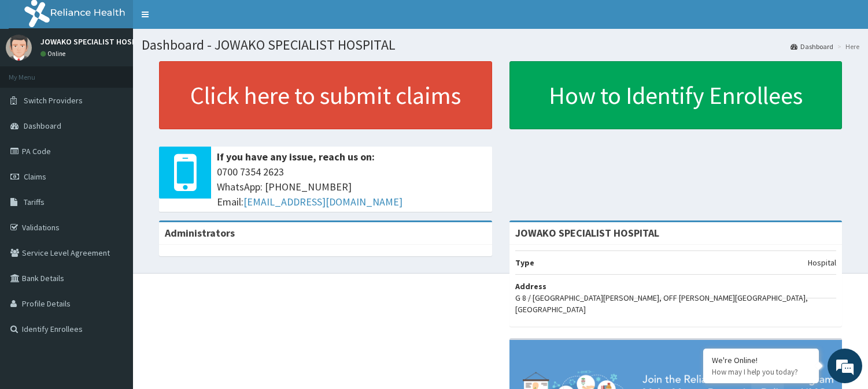 The width and height of the screenshot is (868, 389). What do you see at coordinates (761, 372) in the screenshot?
I see `p: How may I help you today?` at bounding box center [761, 372].